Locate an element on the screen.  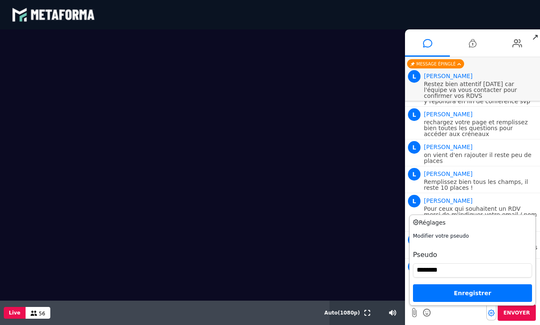
span: Envoyer is located at coordinates (517, 313).